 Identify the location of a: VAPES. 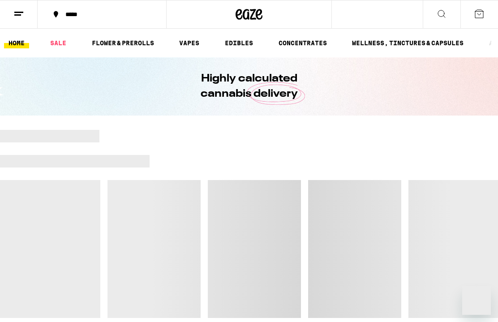
(189, 43).